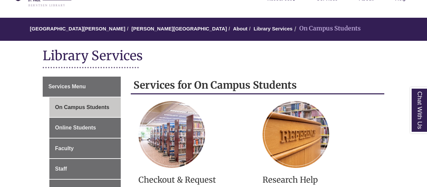 The width and height of the screenshot is (427, 187). I want to click on h2: Services for On Campus Students, so click(258, 85).